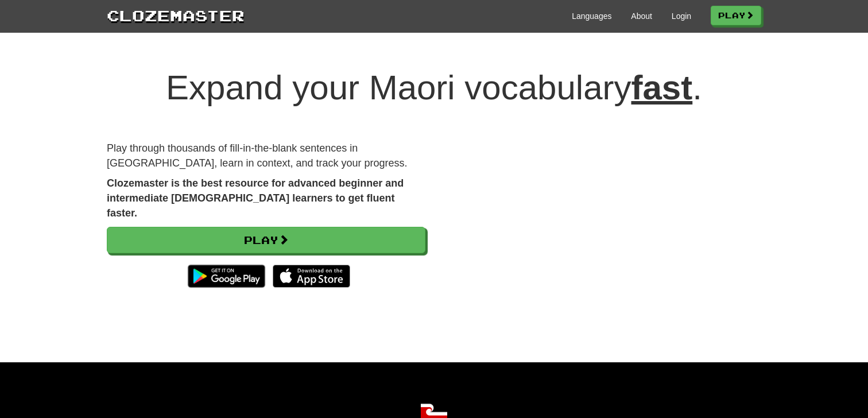 The image size is (868, 418). Describe the element at coordinates (311, 276) in the screenshot. I see `img: Download_on_the_App_Store_Badge_US-UK_135x40-25178aeef6eb6b83b96f5f2d004eda3bffbb37122de64afbaef7...` at that location.